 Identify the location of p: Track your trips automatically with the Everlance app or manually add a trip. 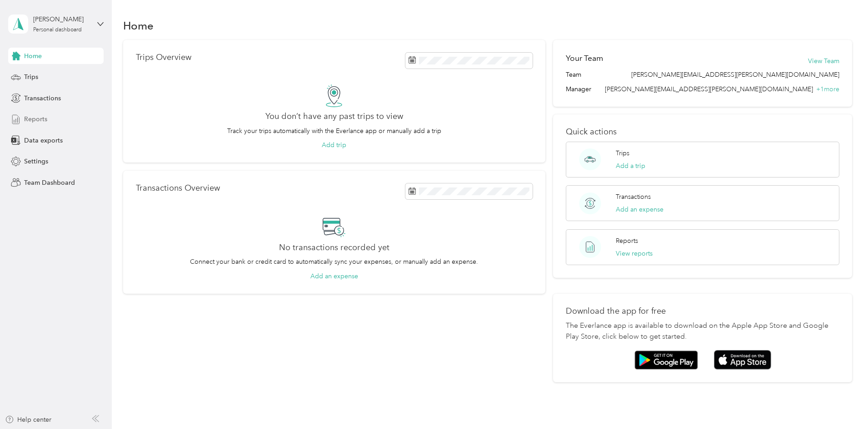
(334, 131).